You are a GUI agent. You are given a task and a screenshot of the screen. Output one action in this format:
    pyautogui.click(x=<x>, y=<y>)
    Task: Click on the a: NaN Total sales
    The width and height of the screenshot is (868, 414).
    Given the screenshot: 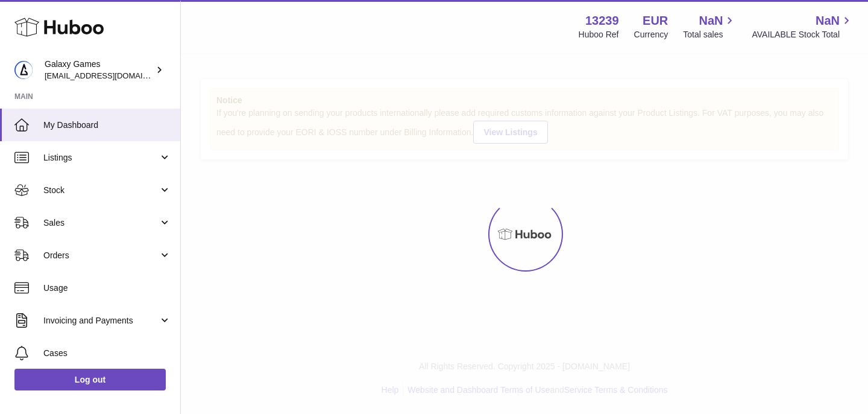 What is the action you would take?
    pyautogui.click(x=709, y=27)
    